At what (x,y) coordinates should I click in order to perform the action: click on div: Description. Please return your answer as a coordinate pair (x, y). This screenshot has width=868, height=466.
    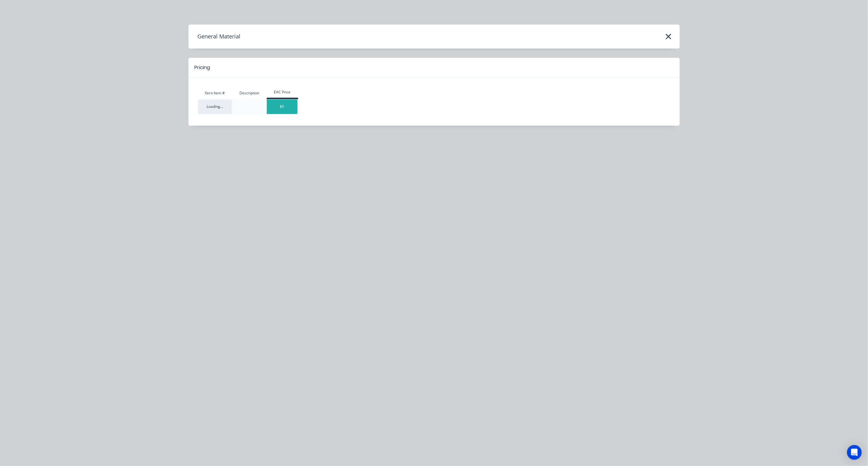
    Looking at the image, I should click on (249, 93).